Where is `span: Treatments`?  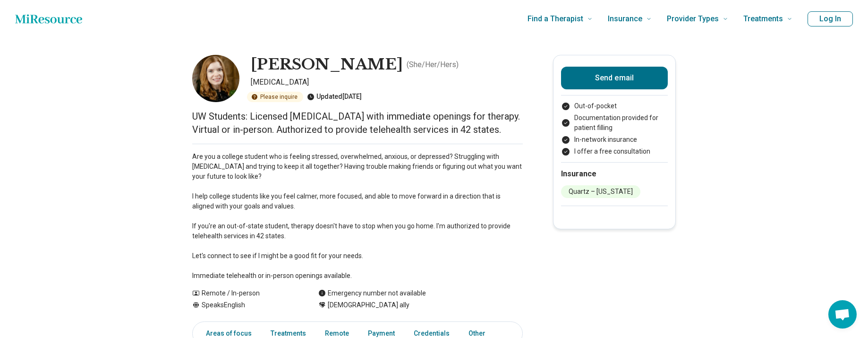
span: Treatments is located at coordinates (763, 19).